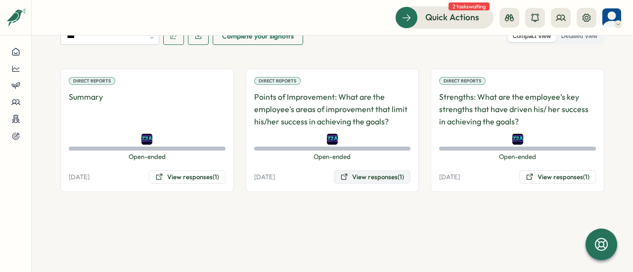  What do you see at coordinates (612, 18) in the screenshot?
I see `button: Hanny Nachshon` at bounding box center [612, 18].